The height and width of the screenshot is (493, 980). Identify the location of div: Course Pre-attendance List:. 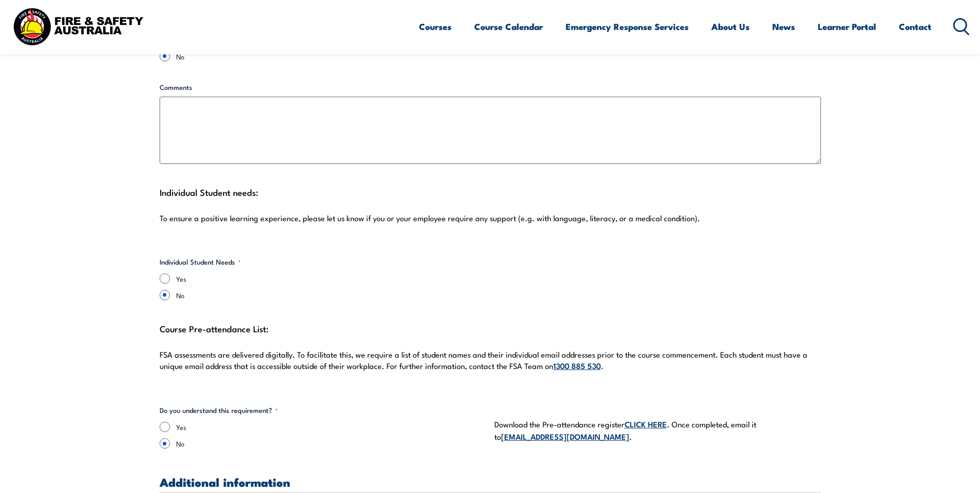
(490, 353).